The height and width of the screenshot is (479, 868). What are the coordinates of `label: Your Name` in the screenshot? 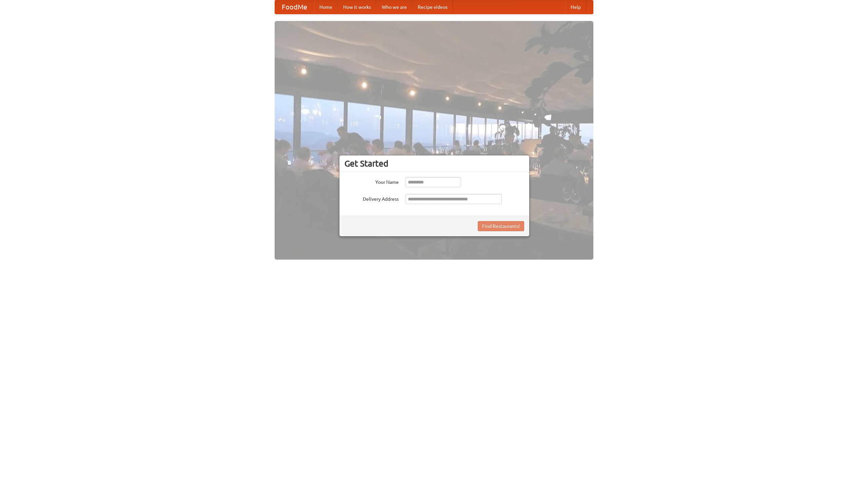 It's located at (371, 182).